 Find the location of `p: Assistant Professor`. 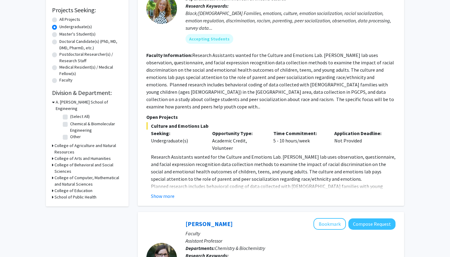

p: Assistant Professor is located at coordinates (291, 241).